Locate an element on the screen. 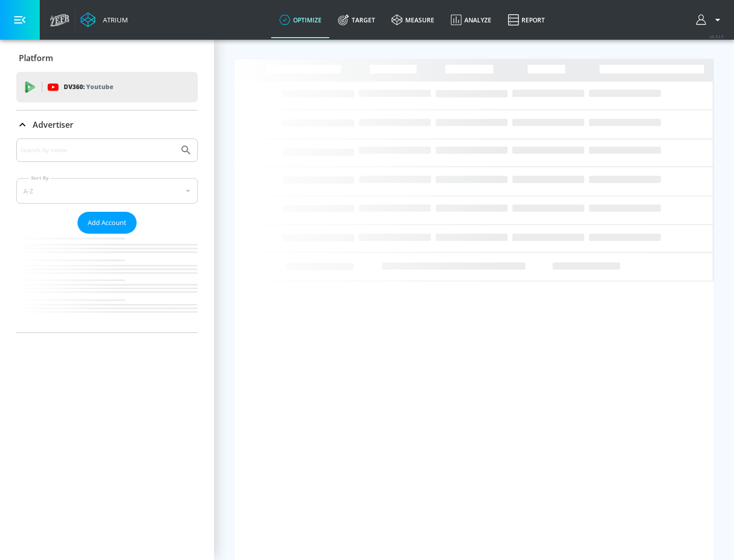 This screenshot has height=560, width=734. div: Atrium is located at coordinates (113, 20).